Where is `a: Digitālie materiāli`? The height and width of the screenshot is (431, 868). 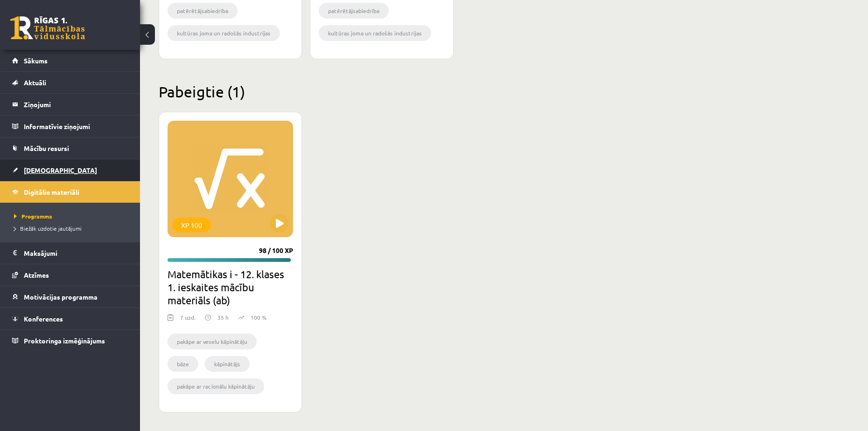 a: Digitālie materiāli is located at coordinates (70, 192).